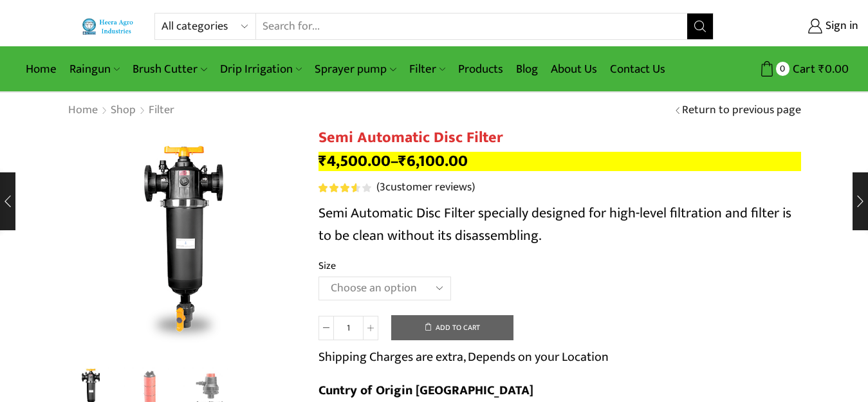 This screenshot has width=868, height=402. What do you see at coordinates (348, 328) in the screenshot?
I see `input: Product quantity` at bounding box center [348, 328].